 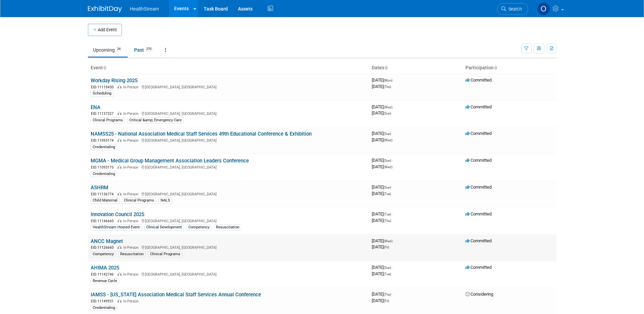 I want to click on span: EID: 11126660, so click(x=104, y=247).